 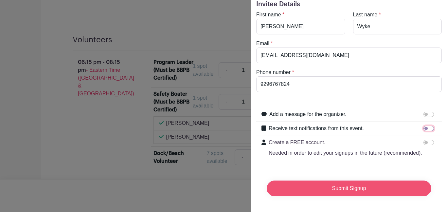 I want to click on label: Add a message for the organizer., so click(x=308, y=114).